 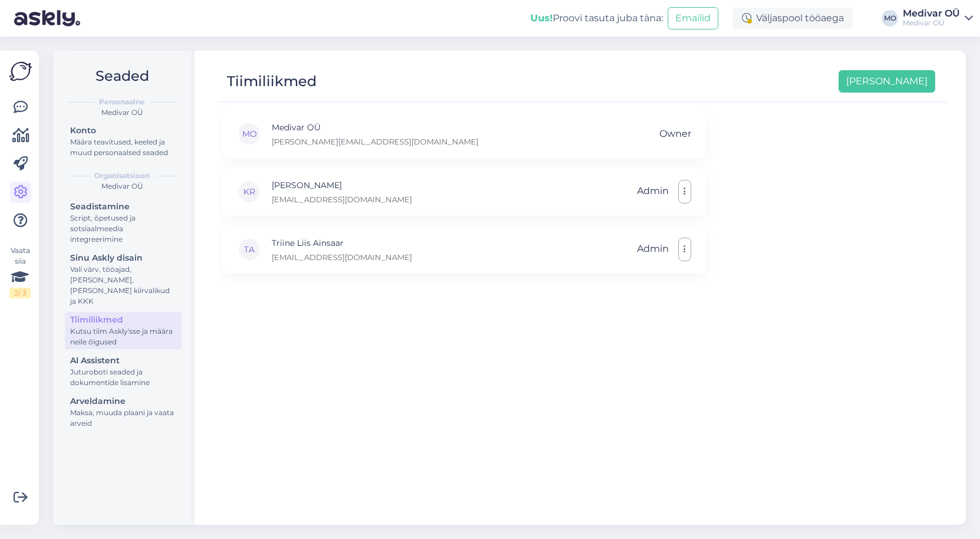 I want to click on div: Proovi tasuta juba täna:, so click(x=596, y=18).